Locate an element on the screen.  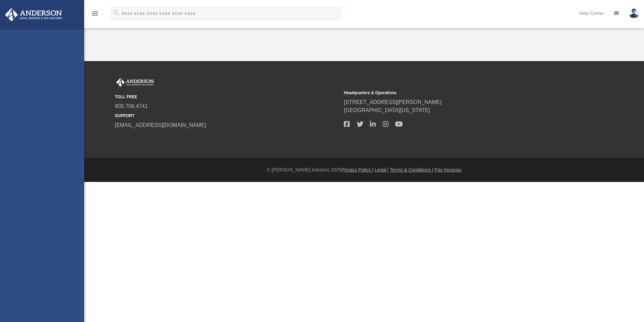
small: Headquarters & Operations is located at coordinates (456, 93).